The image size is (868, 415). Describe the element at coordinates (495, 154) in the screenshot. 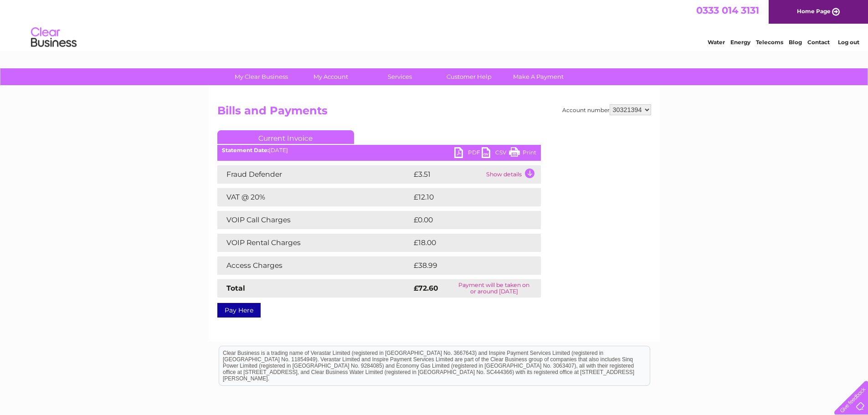

I see `a: CSV` at that location.